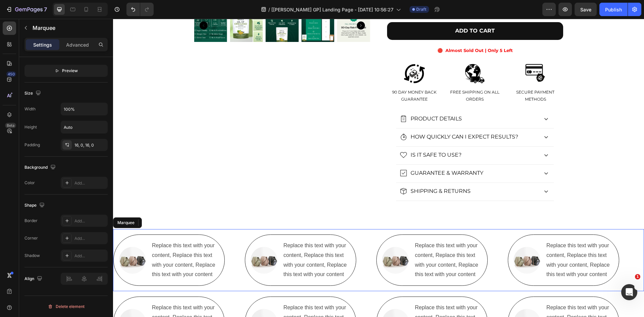 This screenshot has height=317, width=644. Describe the element at coordinates (66, 71) in the screenshot. I see `button: Preview` at that location.